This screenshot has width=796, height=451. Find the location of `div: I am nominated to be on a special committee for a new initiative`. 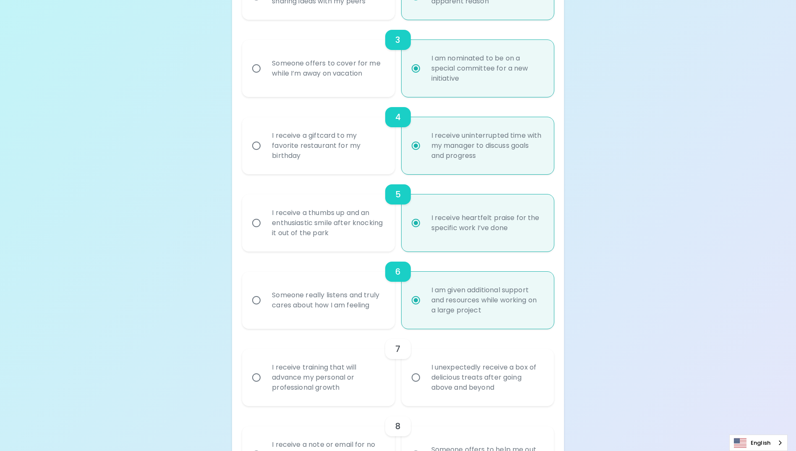

div: I am nominated to be on a special committee for a new initiative is located at coordinates (487, 68).